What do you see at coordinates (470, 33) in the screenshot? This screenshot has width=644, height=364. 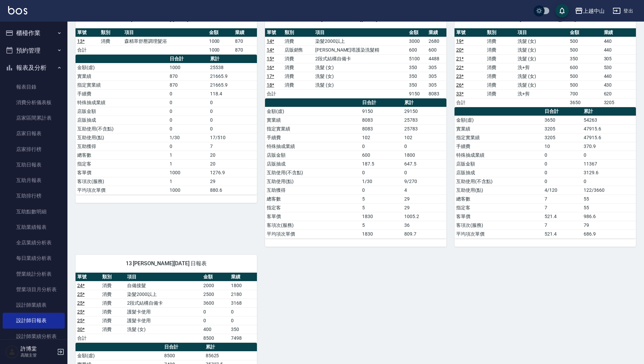 I see `th: 單號` at bounding box center [470, 33].